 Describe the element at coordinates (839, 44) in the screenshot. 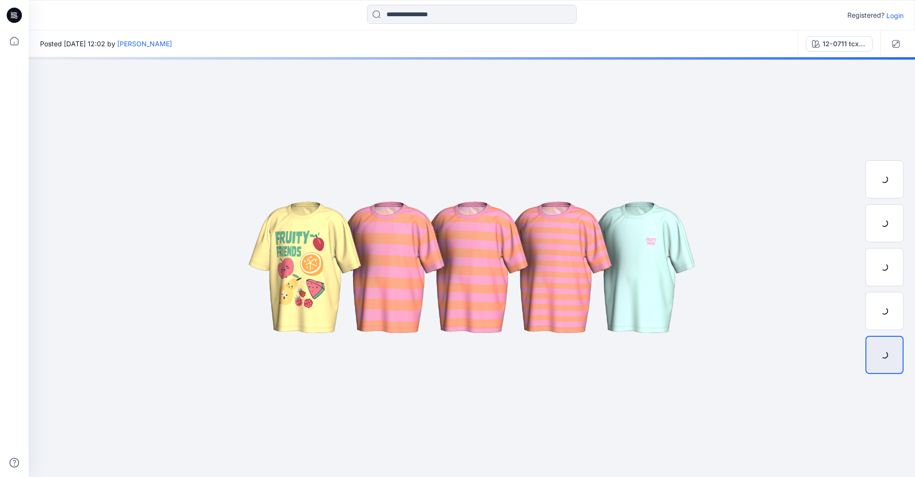

I see `button: 12-0711 tcx / 8156-01` at that location.